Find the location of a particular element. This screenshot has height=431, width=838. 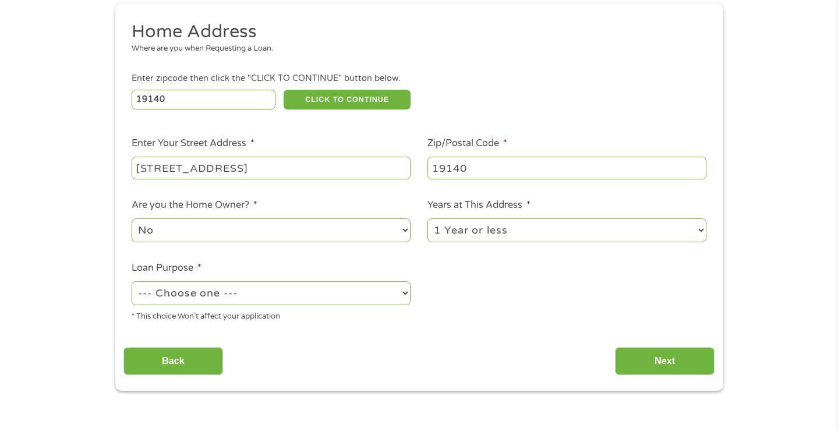

input: Enter Zipcode (e.g 01510) is located at coordinates (203, 100).